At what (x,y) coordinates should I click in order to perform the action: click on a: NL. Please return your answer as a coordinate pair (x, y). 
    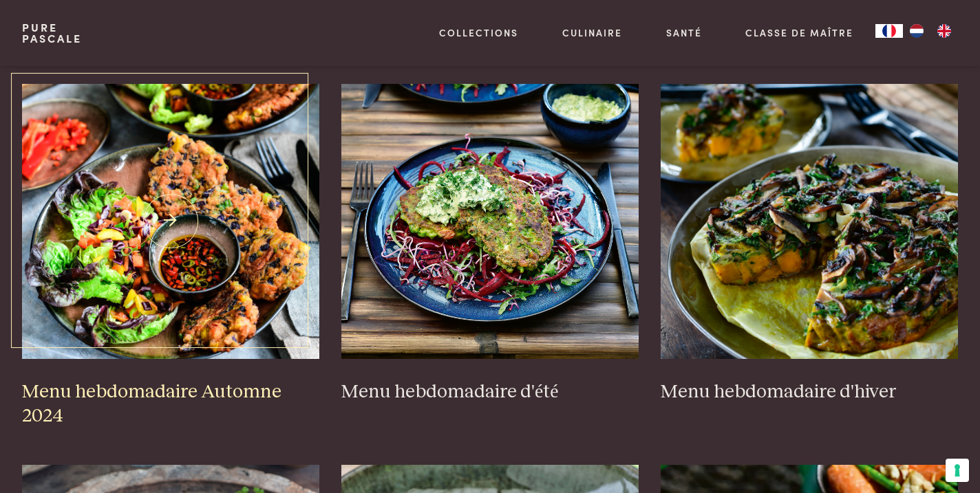
    Looking at the image, I should click on (917, 31).